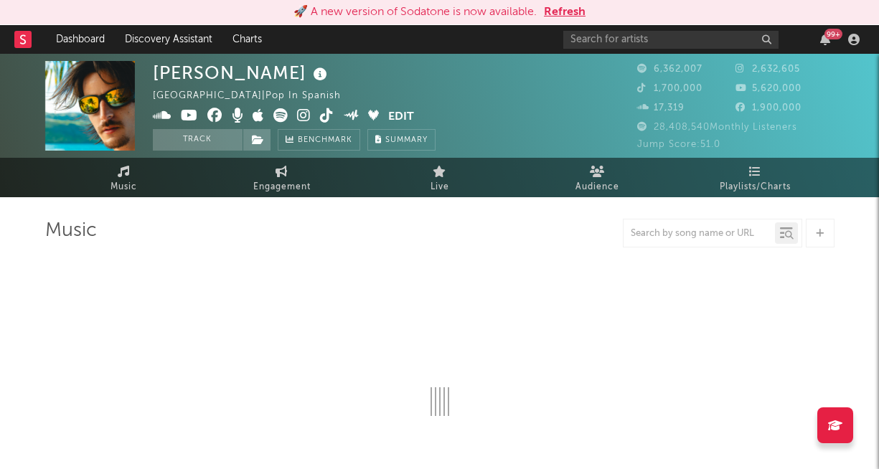 This screenshot has width=879, height=469. I want to click on span: Audience, so click(597, 187).